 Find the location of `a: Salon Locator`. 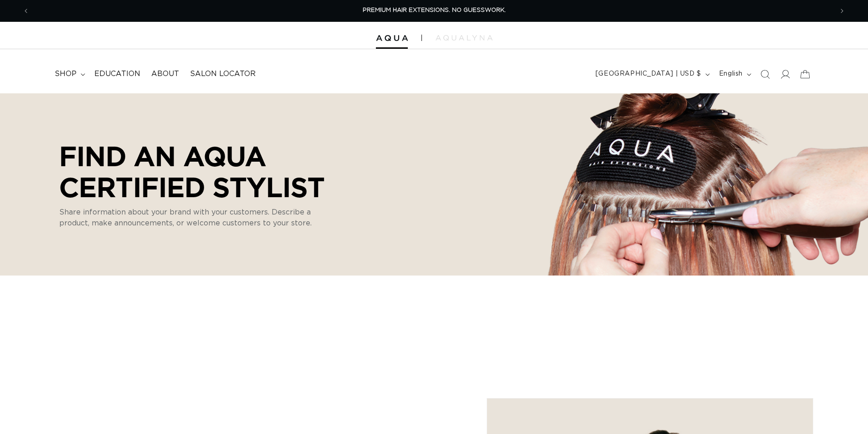

a: Salon Locator is located at coordinates (223, 74).